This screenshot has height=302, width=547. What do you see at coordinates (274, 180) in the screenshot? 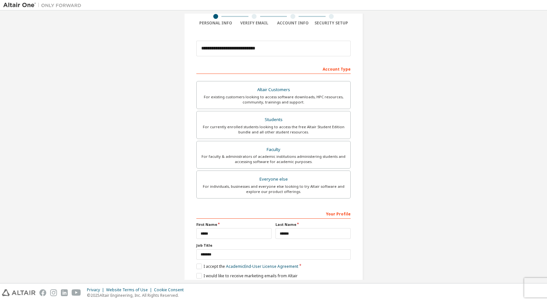
I see `div: Everyone else` at bounding box center [274, 180].